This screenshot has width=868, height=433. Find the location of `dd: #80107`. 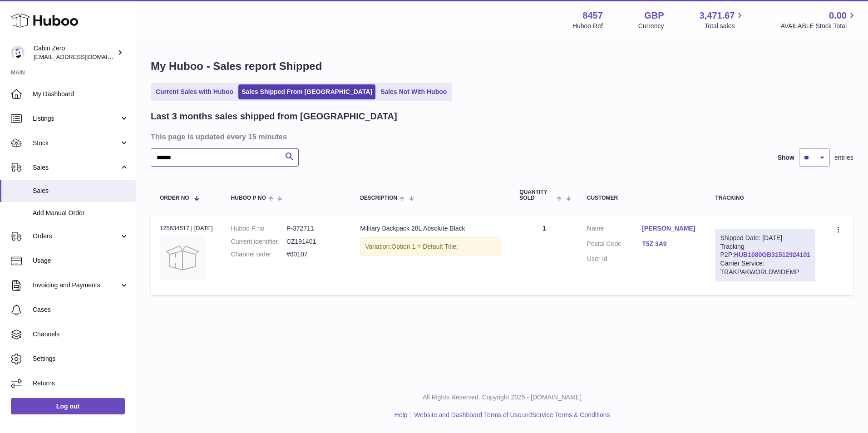

dd: #80107 is located at coordinates (314, 254).